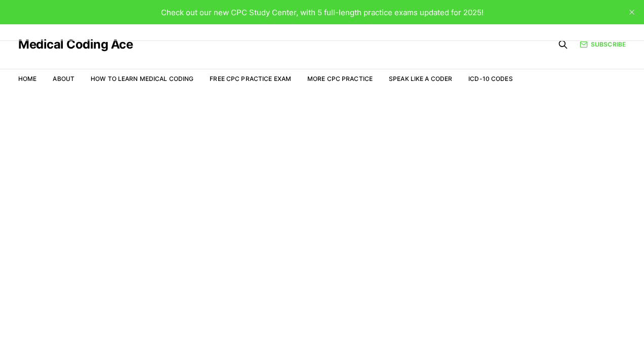  I want to click on a: Medical Coding Ace, so click(75, 45).